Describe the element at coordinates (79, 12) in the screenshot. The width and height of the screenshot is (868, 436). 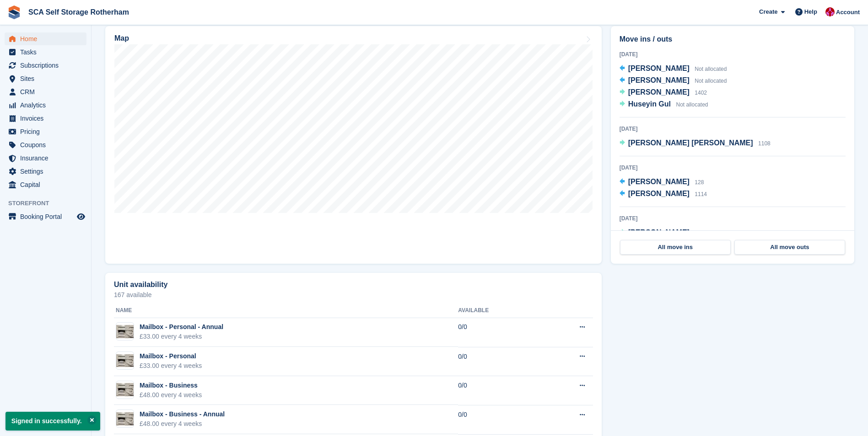
I see `a: SCA Self Storage Rotherham` at that location.